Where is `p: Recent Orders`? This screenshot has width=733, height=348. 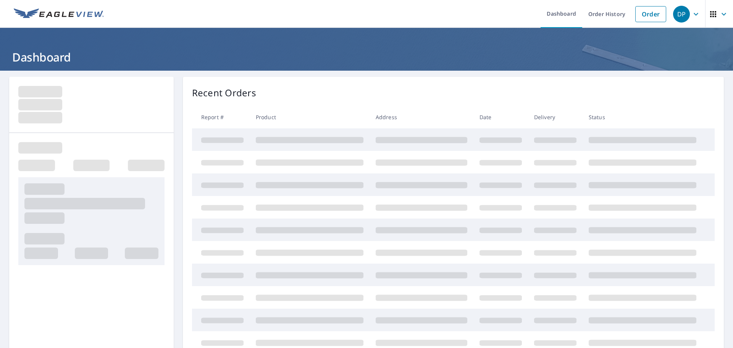
p: Recent Orders is located at coordinates (224, 93).